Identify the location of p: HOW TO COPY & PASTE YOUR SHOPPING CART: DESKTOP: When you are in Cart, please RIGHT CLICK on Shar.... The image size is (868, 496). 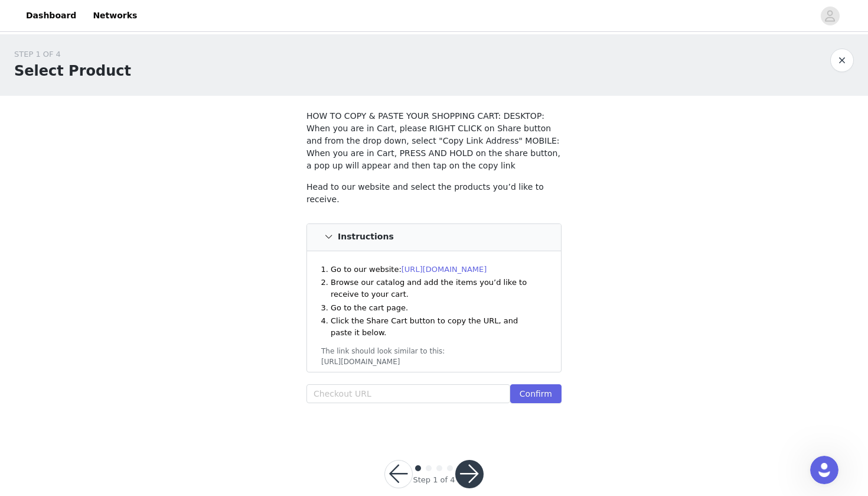
(434, 141).